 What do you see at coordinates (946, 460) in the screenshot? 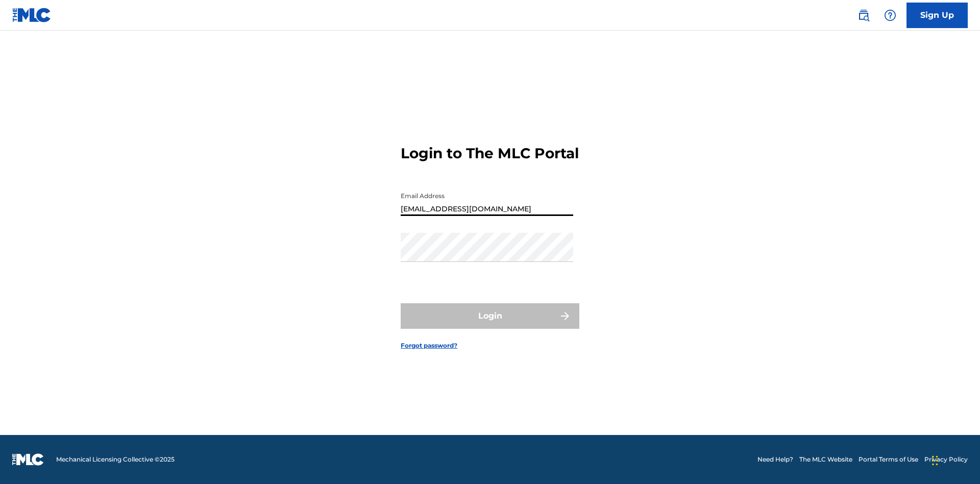
I see `a: Privacy Policy` at bounding box center [946, 460].